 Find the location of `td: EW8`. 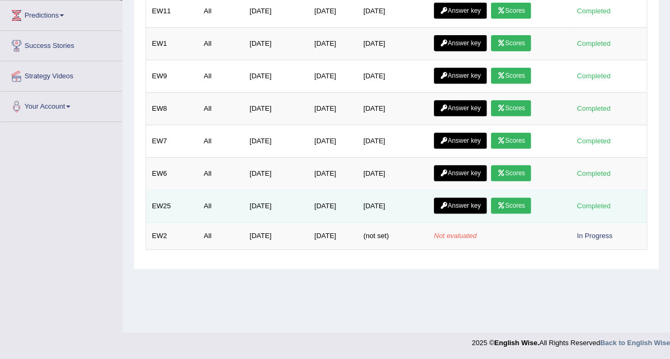

td: EW8 is located at coordinates (172, 109).